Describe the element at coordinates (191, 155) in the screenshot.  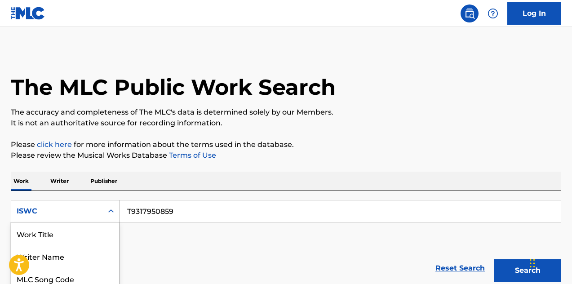
I see `a: Terms of Use` at that location.